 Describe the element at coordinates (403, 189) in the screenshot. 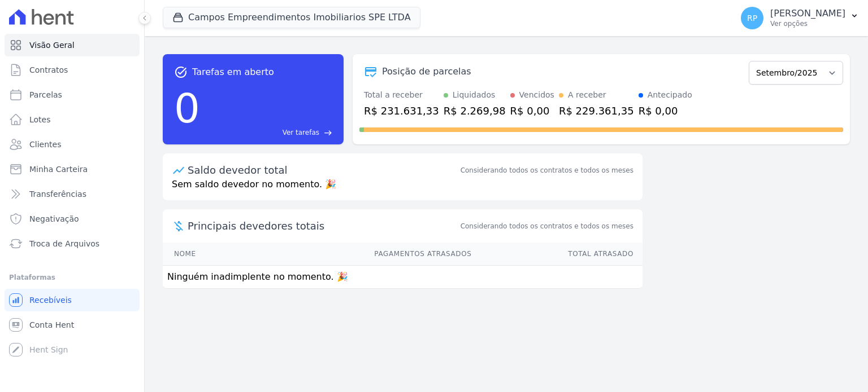

I see `p: Sem saldo devedor no momento. 🎉` at that location.